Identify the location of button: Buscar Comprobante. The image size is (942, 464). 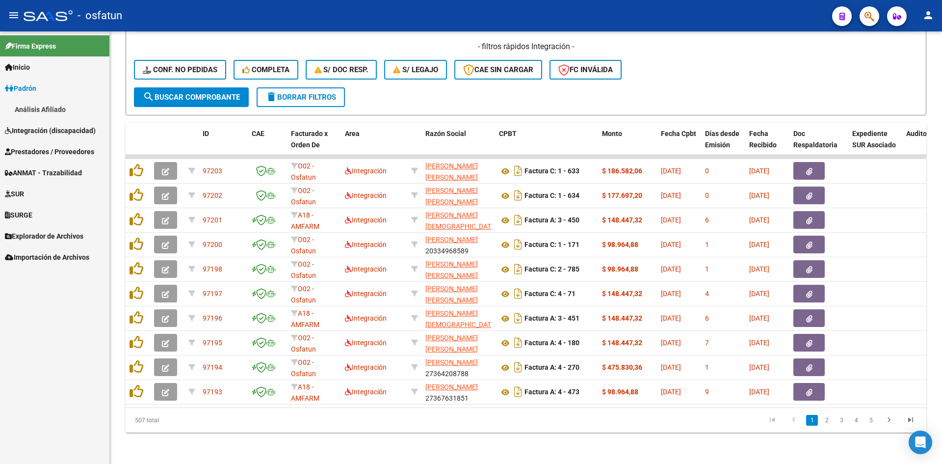
(191, 97).